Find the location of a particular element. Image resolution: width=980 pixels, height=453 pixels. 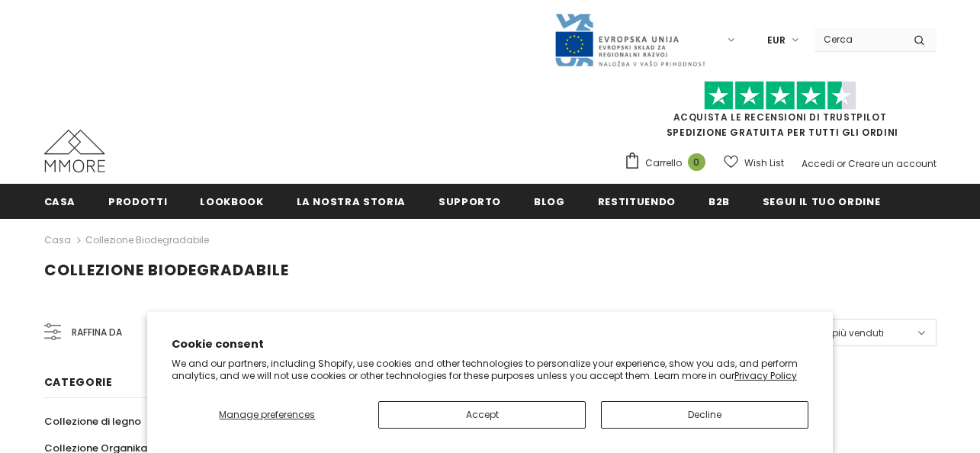

a: Accedi is located at coordinates (817, 163).